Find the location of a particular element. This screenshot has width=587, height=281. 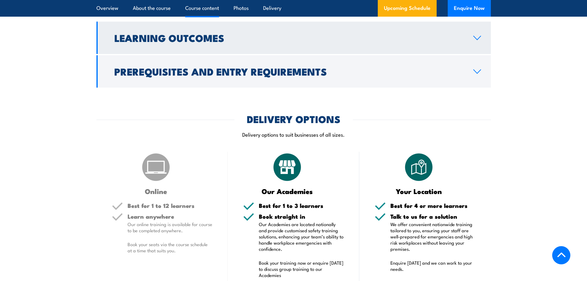

p: Delivery options to suit businesses of all sizes. is located at coordinates (294, 134).